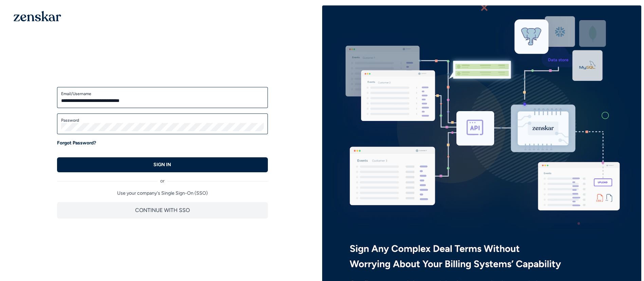  Describe the element at coordinates (162, 94) in the screenshot. I see `label: Email/Username` at that location.